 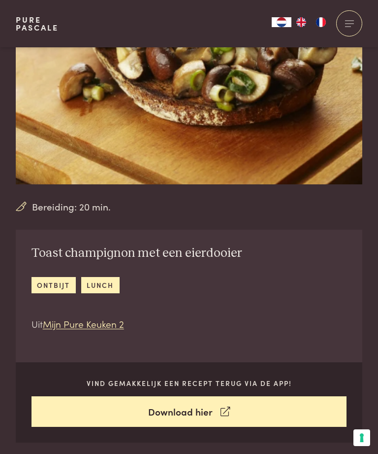 I want to click on a: ontbijt, so click(x=54, y=285).